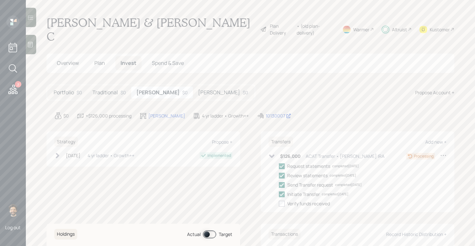  I want to click on div: Propose +, so click(222, 142).